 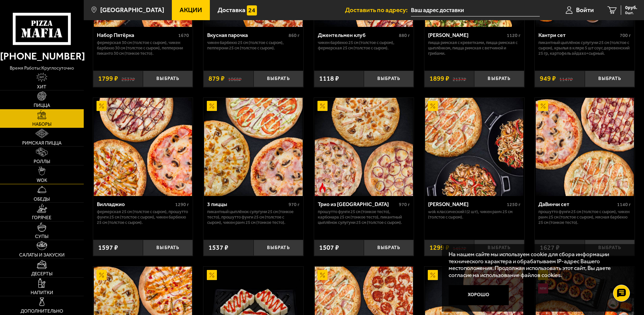 I want to click on p: Прошутто Фунги 25 см (тонкое тесто), Карбонара 25 см (тонкое тесто), Пикантный цыплёнок сулугуни ..., so click(x=364, y=217).